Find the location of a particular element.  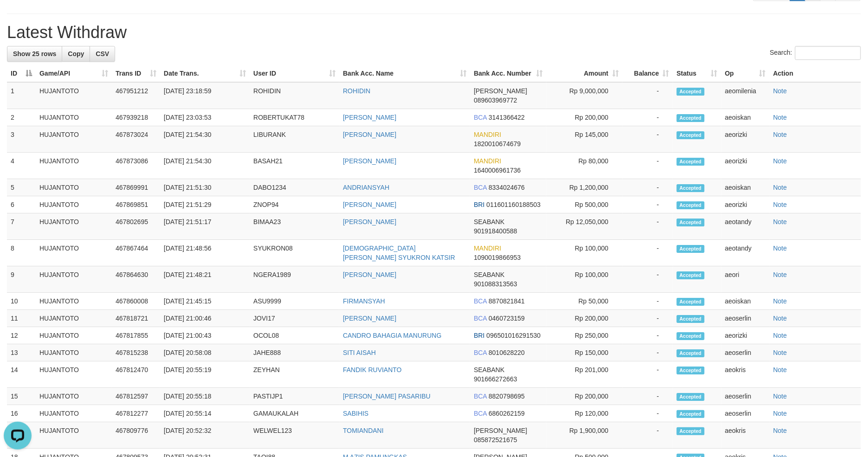

th: Trans ID: activate to sort column ascending is located at coordinates (136, 73).